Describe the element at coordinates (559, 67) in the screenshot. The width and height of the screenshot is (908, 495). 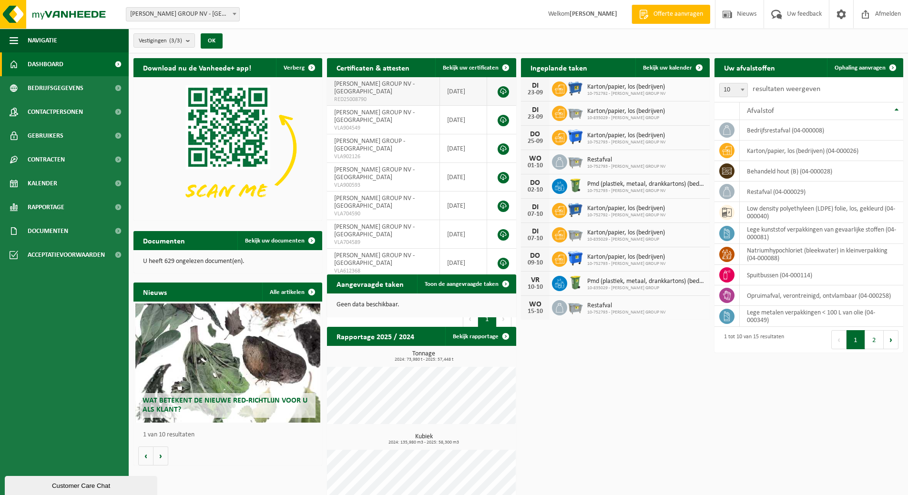
I see `h2: Ingeplande taken` at that location.